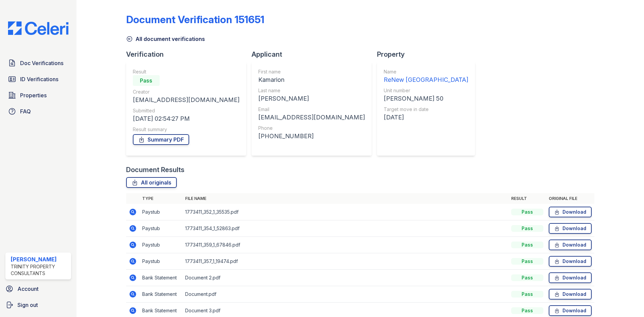 The height and width of the screenshot is (317, 644). Describe the element at coordinates (312, 91) in the screenshot. I see `div: Last name` at that location.